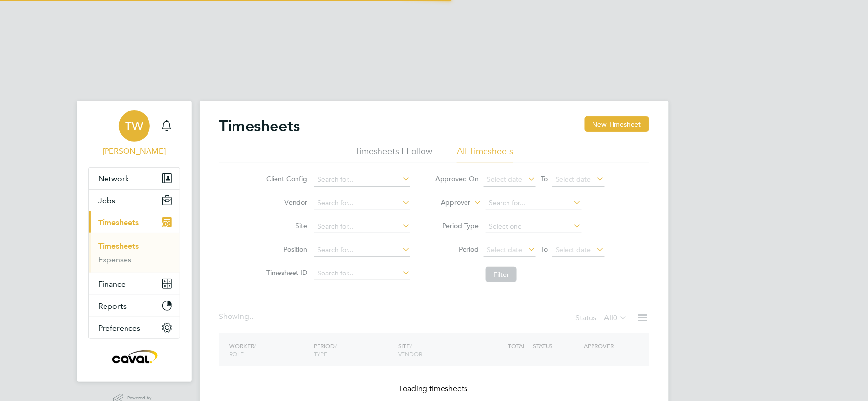  Describe the element at coordinates (135, 306) in the screenshot. I see `button: Reports` at that location.